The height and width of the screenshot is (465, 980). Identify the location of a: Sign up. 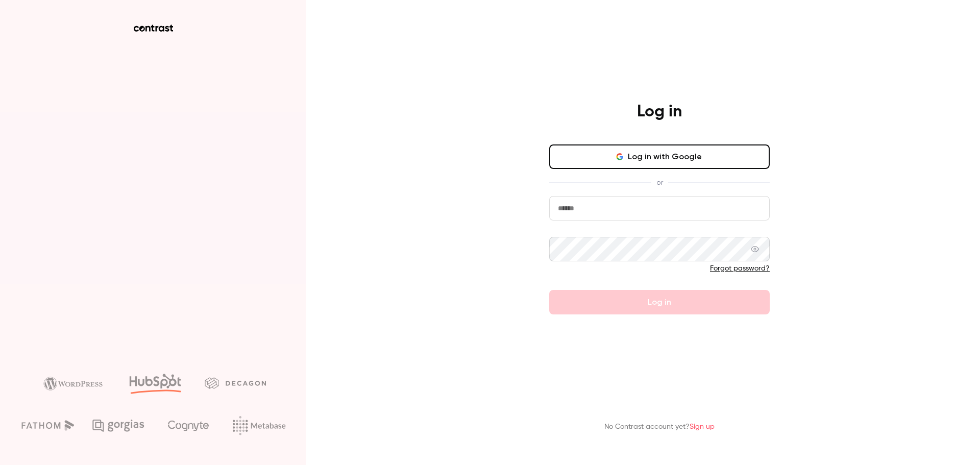
(702, 427).